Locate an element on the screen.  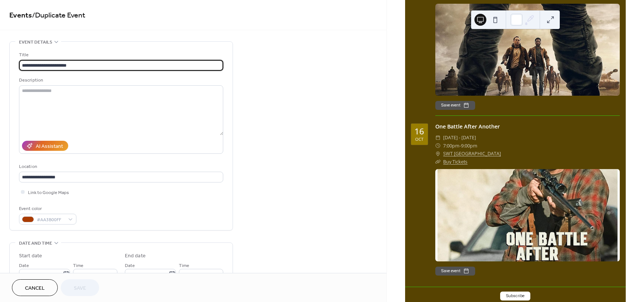
span: 7:00pm is located at coordinates (452, 146).